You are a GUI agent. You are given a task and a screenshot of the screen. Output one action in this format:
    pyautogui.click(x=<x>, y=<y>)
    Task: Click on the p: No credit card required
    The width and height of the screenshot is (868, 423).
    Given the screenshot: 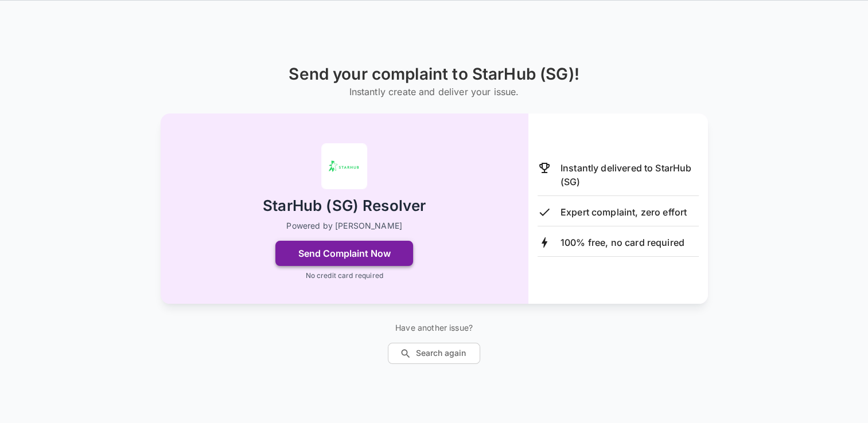 What is the action you would take?
    pyautogui.click(x=344, y=276)
    